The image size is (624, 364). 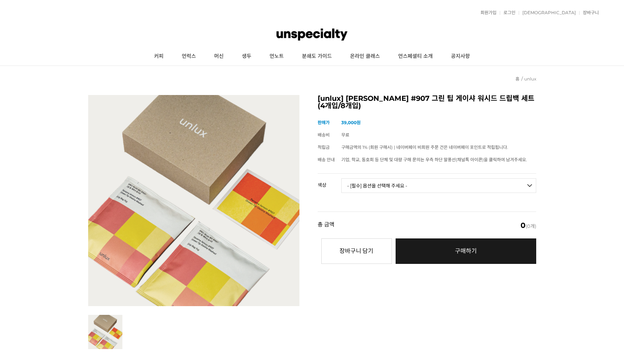 What do you see at coordinates (159, 57) in the screenshot?
I see `a: 커피` at bounding box center [159, 57].